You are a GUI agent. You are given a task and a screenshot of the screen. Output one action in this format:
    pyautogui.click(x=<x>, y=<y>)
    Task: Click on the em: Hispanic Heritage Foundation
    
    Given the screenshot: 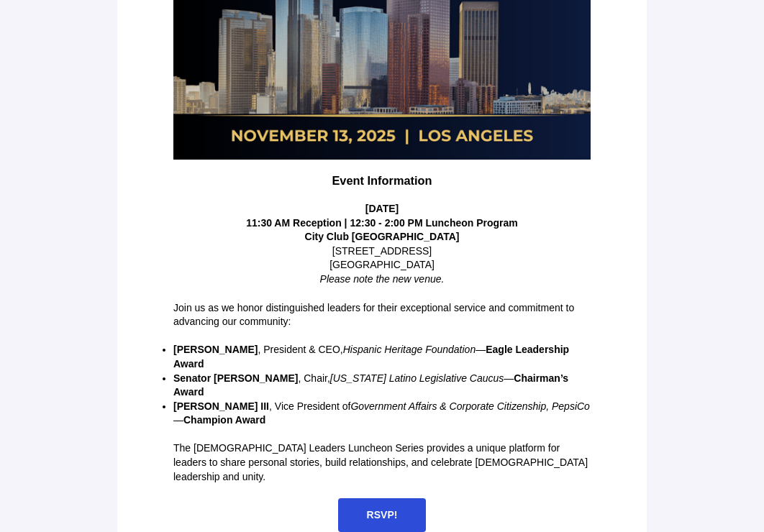 What is the action you would take?
    pyautogui.click(x=409, y=349)
    